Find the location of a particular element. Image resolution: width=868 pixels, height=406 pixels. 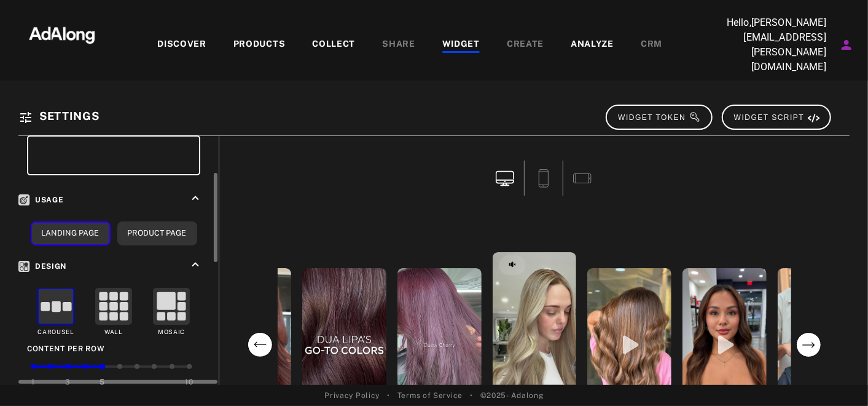

div: ANALYZE is located at coordinates (592, 45).